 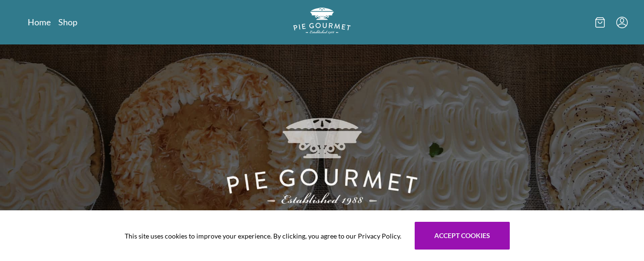 What do you see at coordinates (322, 21) in the screenshot?
I see `img: logo` at bounding box center [322, 21].